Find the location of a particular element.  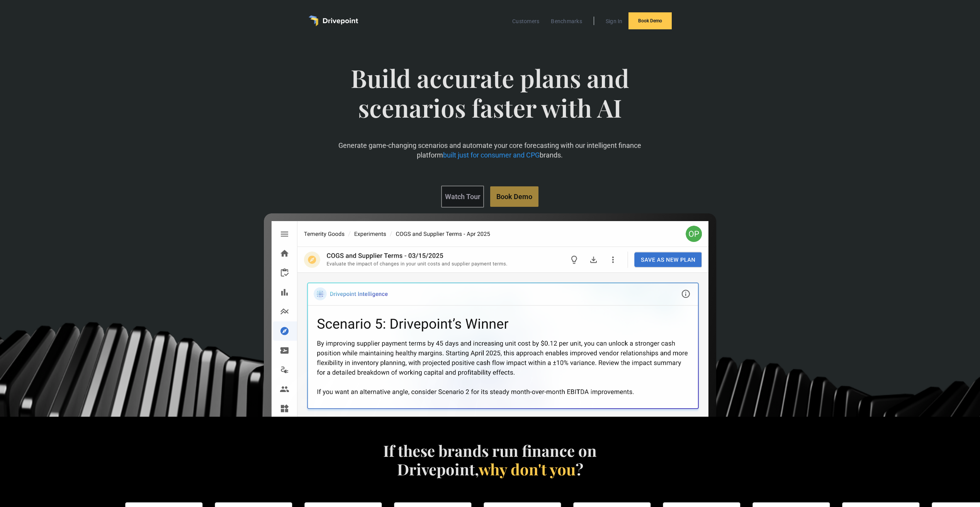

p: Generate game-changing scenarios and automate your core forecasting with our intelligent finance ... is located at coordinates (490, 151).